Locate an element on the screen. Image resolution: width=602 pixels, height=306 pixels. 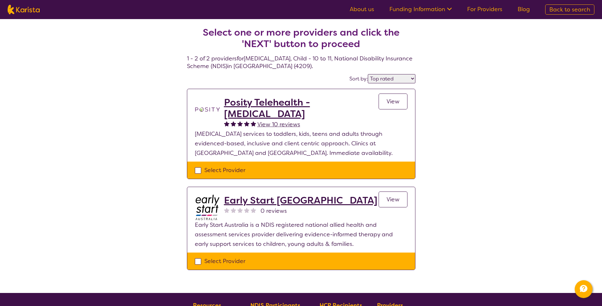
span: 0 reviews is located at coordinates (274, 211).